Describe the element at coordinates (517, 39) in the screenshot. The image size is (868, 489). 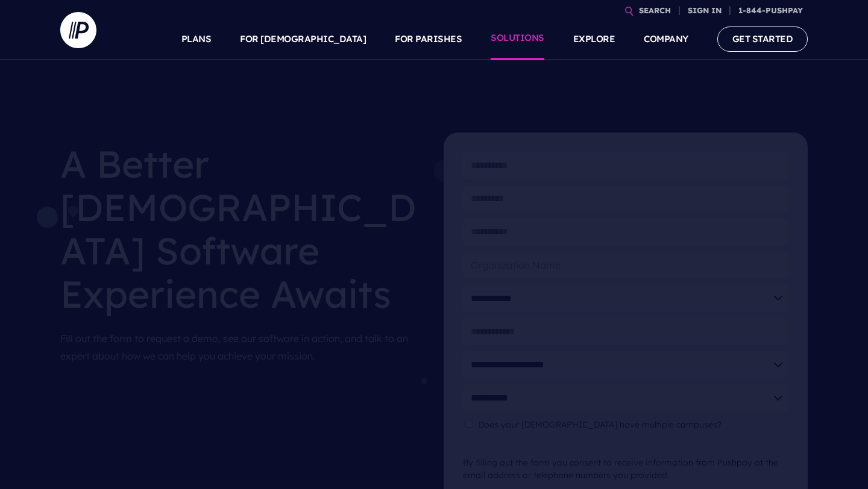
I see `a: SOLUTIONS` at that location.